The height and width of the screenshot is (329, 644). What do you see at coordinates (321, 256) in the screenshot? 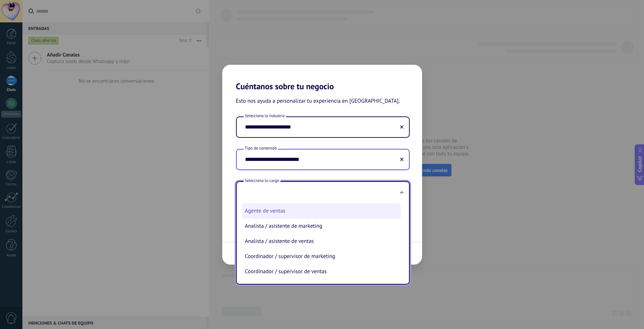
I see `li: Coordinador / supervisor de marketing` at bounding box center [321, 256].